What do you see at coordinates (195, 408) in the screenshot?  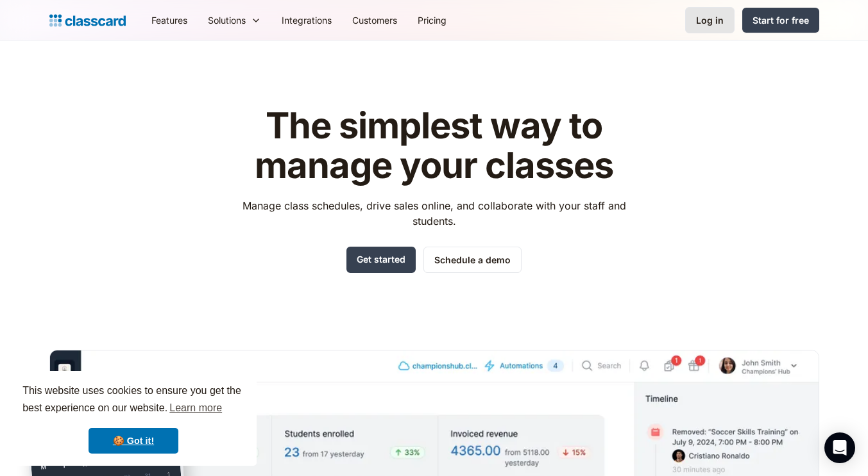 I see `a: learn more about cookies` at bounding box center [195, 408].